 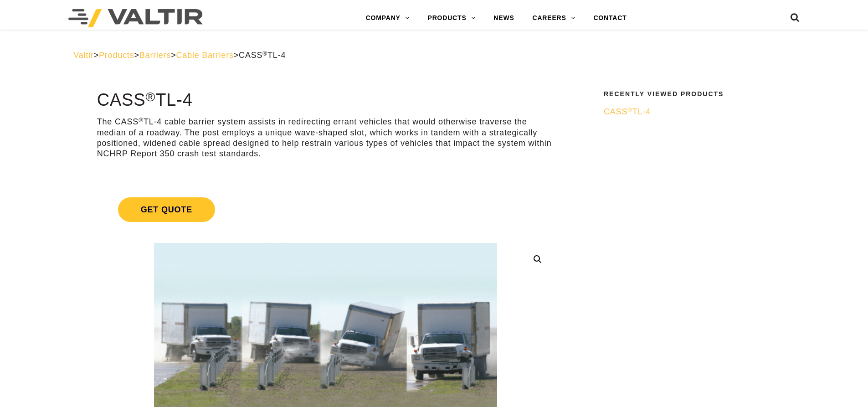 What do you see at coordinates (166, 210) in the screenshot?
I see `span: Get Quote` at bounding box center [166, 210].